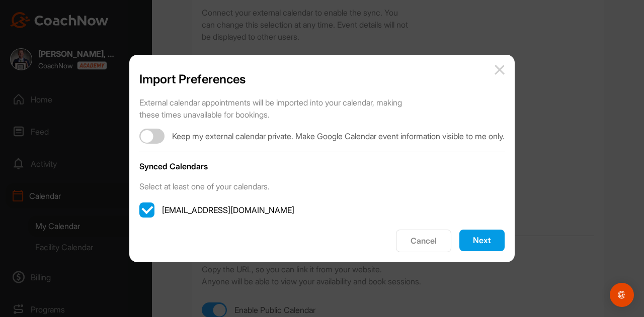  What do you see at coordinates (500, 70) in the screenshot?
I see `img: X` at bounding box center [500, 70].